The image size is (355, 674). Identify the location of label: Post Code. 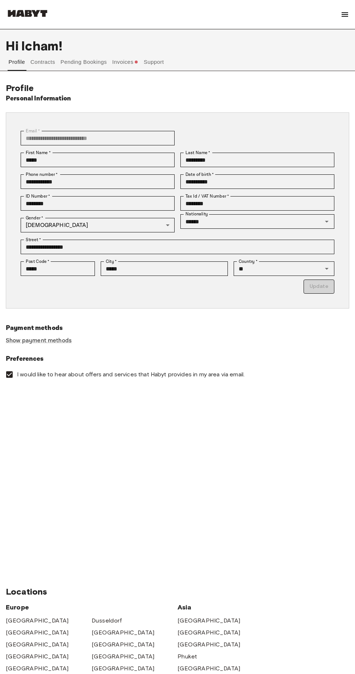
(38, 261).